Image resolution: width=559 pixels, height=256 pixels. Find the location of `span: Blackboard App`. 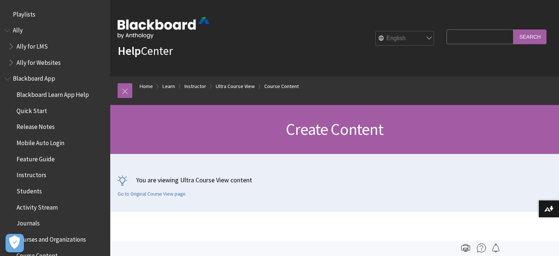

span: Blackboard App is located at coordinates (34, 77).